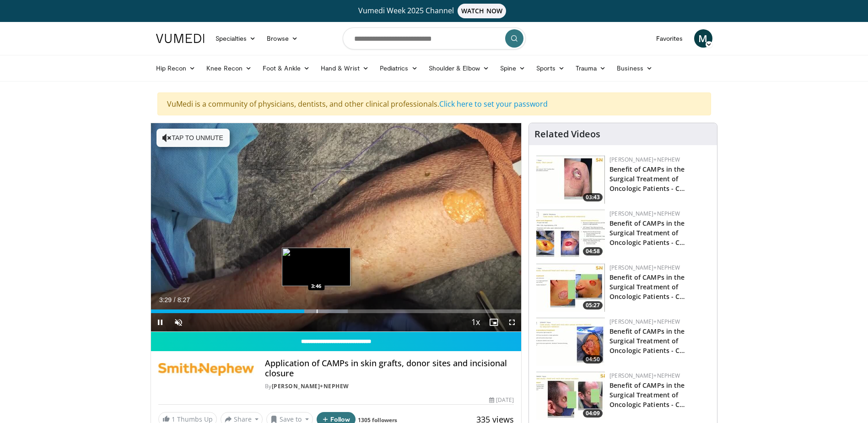  Describe the element at coordinates (282, 39) in the screenshot. I see `a: Browse` at that location.